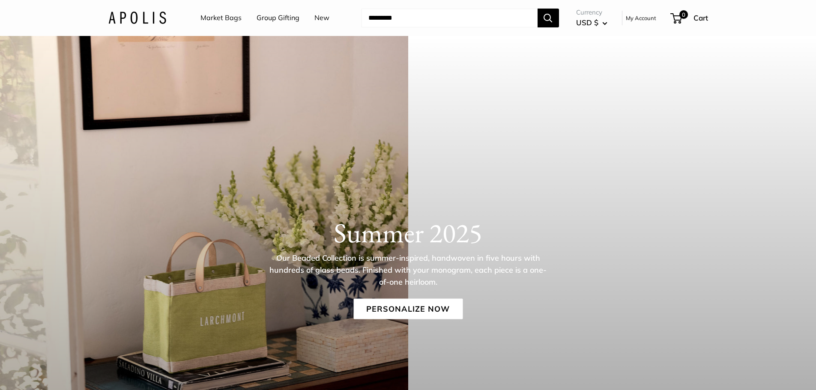 The image size is (816, 390). What do you see at coordinates (587, 22) in the screenshot?
I see `span: USD $` at bounding box center [587, 22].